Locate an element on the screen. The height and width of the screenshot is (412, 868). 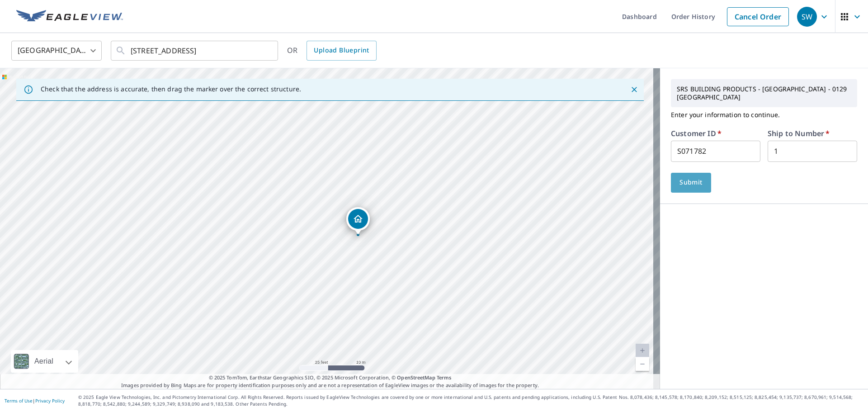
a: Current Level 20, Zoom Out is located at coordinates (642, 364).